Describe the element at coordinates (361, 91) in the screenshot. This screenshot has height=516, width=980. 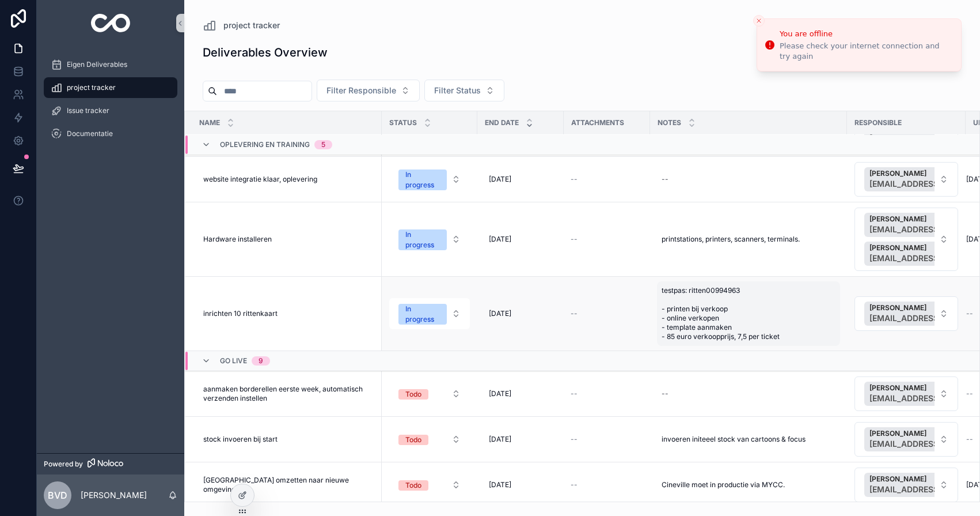
I see `span: Filter Responsible` at that location.